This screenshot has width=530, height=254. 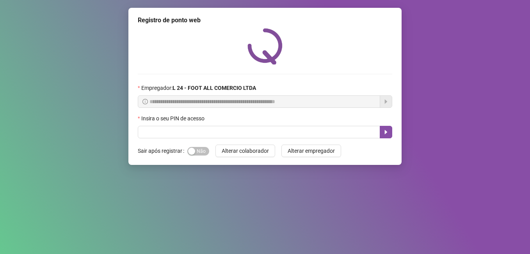 I want to click on span: Alterar colaborador, so click(x=245, y=151).